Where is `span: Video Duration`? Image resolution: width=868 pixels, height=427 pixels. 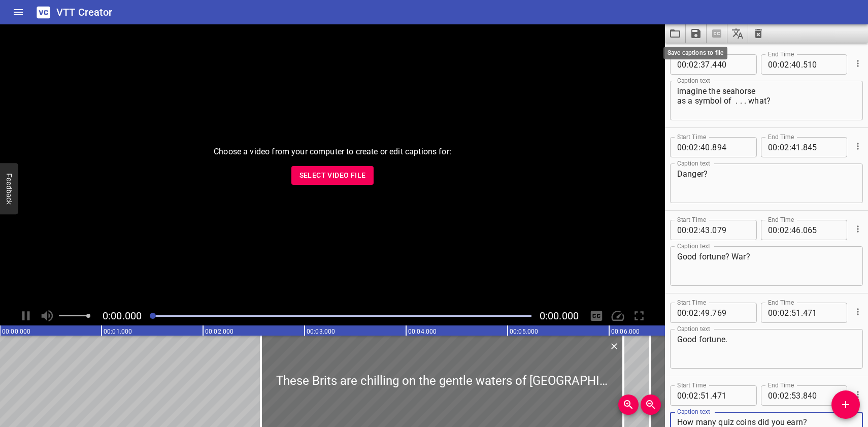
span: Video Duration is located at coordinates (559, 316).